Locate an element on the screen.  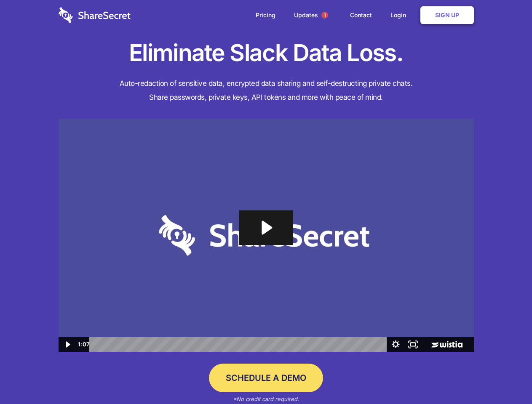
button: Show settings menu is located at coordinates (396, 344).